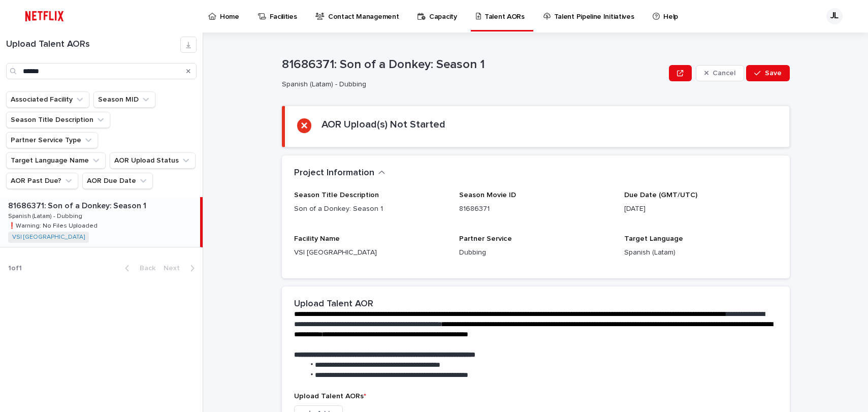 This screenshot has height=412, width=868. I want to click on span: Season Movie ID, so click(487, 195).